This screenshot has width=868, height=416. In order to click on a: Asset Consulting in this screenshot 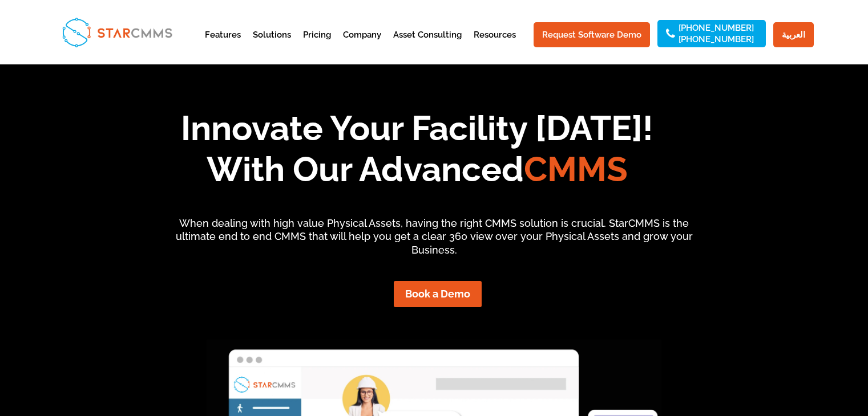, I will do `click(427, 45)`.